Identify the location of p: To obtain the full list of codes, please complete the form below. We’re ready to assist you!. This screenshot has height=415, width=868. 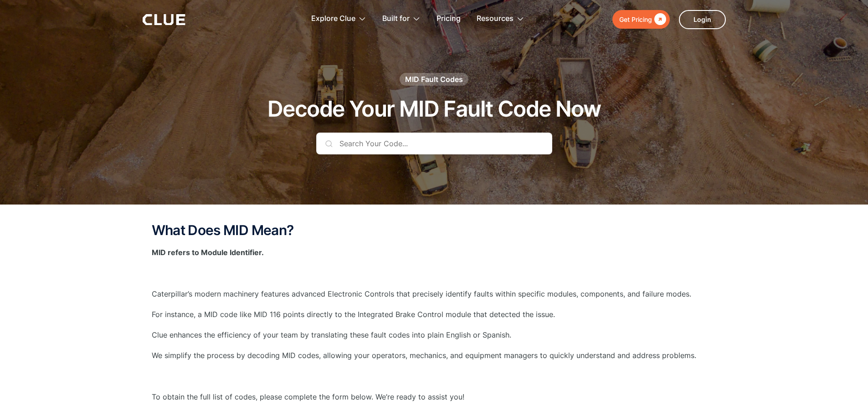
(434, 397).